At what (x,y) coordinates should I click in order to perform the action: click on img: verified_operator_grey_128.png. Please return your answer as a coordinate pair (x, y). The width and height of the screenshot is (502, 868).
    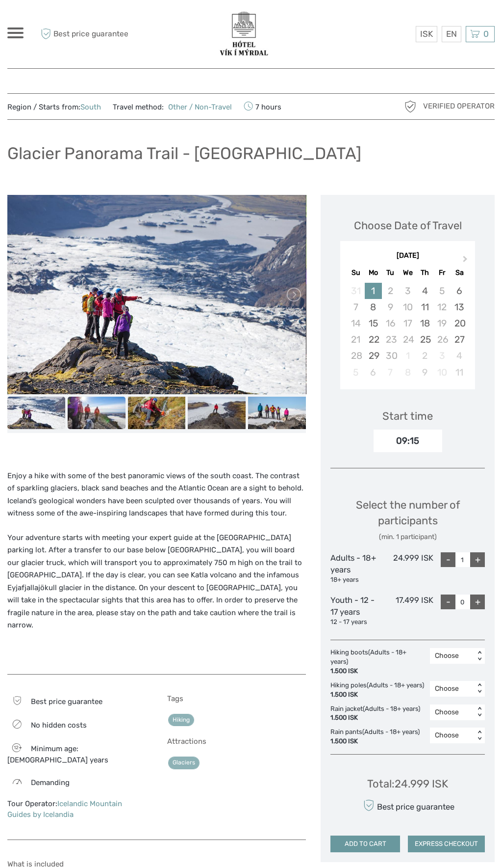
    Looking at the image, I should click on (411, 106).